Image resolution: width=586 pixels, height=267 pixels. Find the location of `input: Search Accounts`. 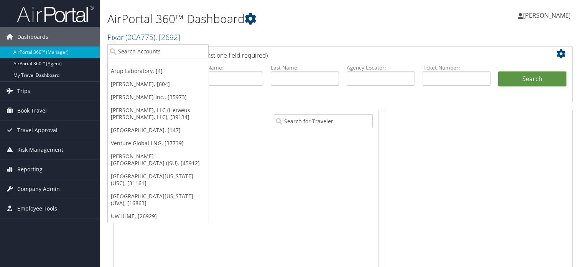

input: Search Accounts is located at coordinates (158, 51).